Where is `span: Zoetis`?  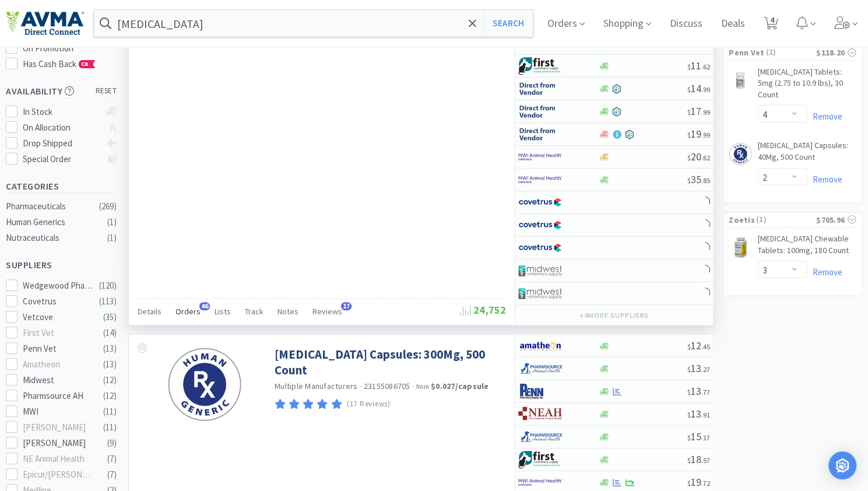
span: Zoetis is located at coordinates (742, 220).